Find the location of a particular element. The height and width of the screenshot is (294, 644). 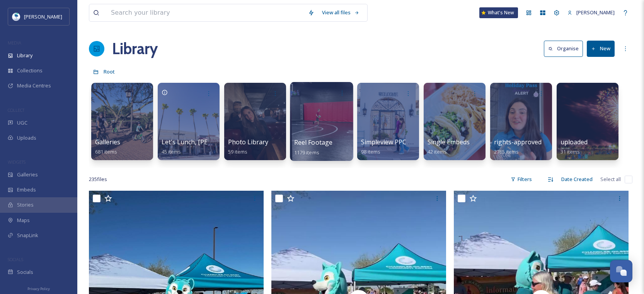

a: uploaded31 items is located at coordinates (574, 146).